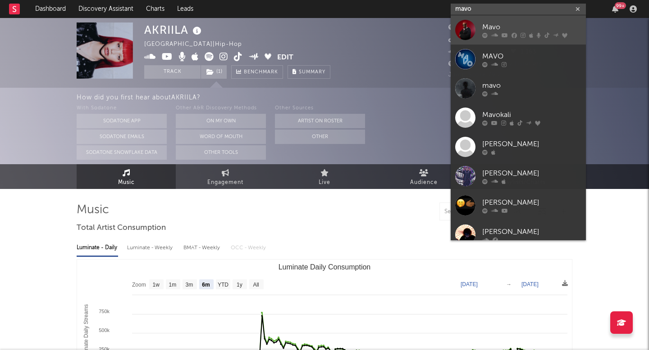 The width and height of the screenshot is (649, 350). I want to click on button: Track, so click(172, 72).